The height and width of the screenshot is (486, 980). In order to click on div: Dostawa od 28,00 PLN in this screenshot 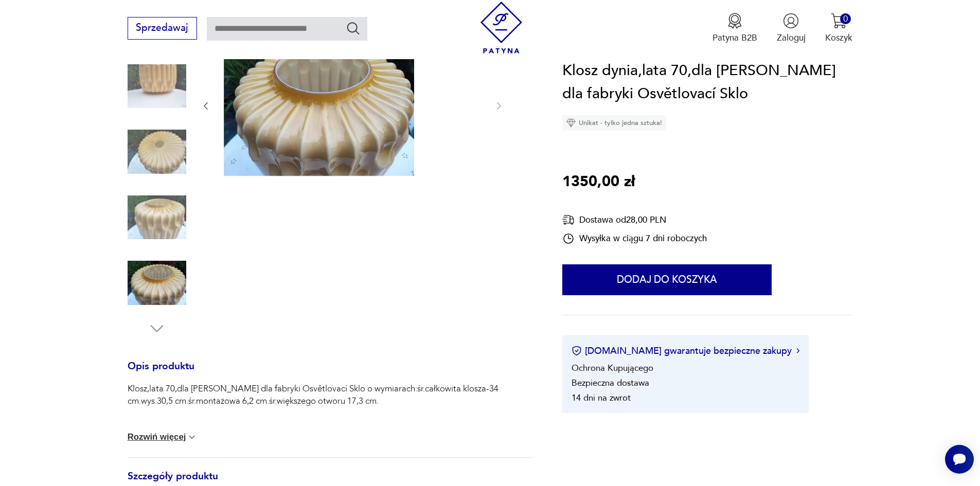, I will do `click(634, 220)`.